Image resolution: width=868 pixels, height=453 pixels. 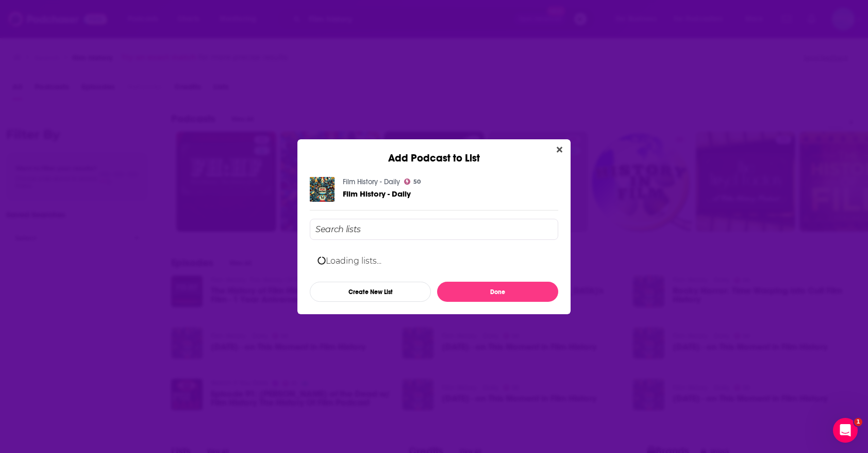 What do you see at coordinates (434, 261) in the screenshot?
I see `div: Loading lists...` at bounding box center [434, 261].